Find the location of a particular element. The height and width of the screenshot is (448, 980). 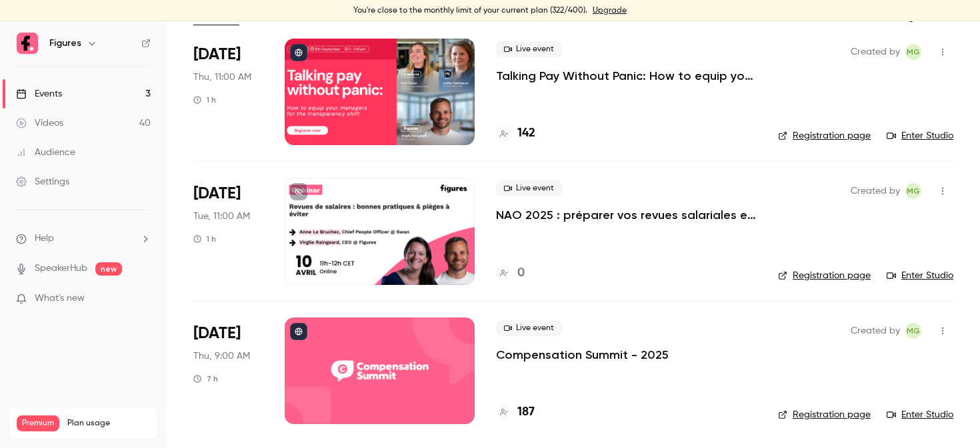

h4: 0 is located at coordinates (521, 273).